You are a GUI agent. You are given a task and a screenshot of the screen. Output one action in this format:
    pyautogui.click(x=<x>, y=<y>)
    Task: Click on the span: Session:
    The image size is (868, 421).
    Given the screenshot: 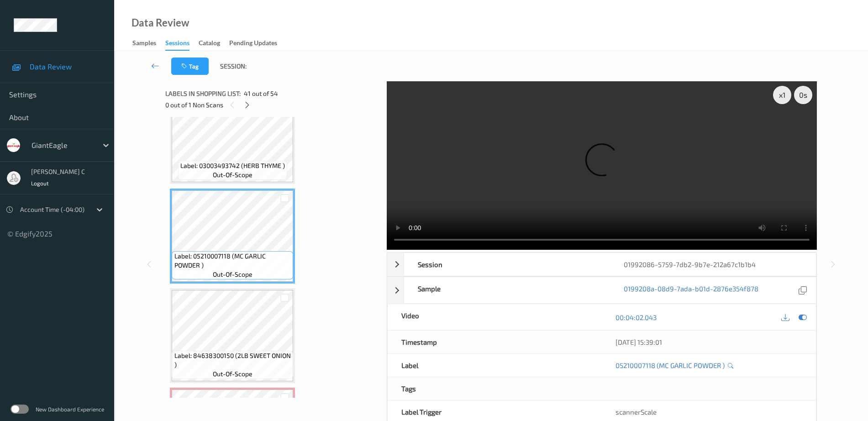 What is the action you would take?
    pyautogui.click(x=233, y=66)
    